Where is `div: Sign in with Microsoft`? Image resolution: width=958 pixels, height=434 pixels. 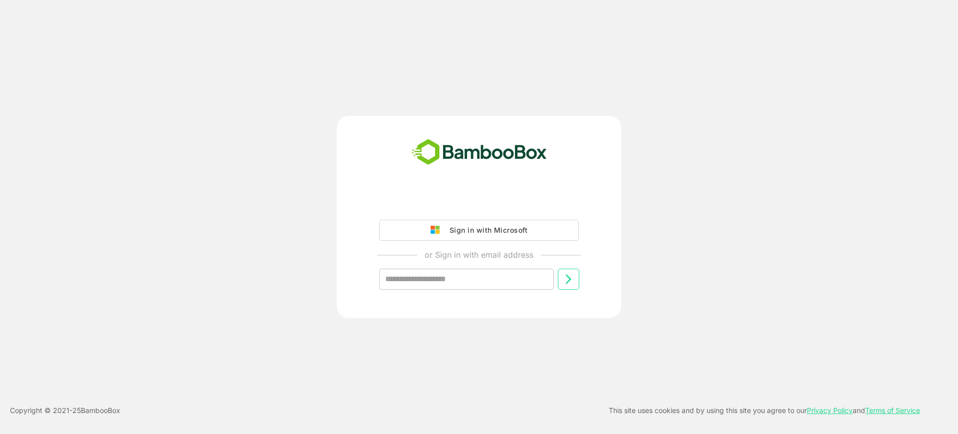
div: Sign in with Microsoft is located at coordinates (486, 230).